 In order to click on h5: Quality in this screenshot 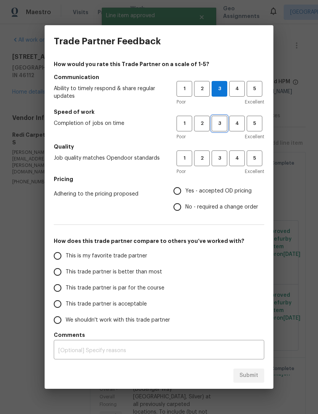, I will do `click(159, 147)`.